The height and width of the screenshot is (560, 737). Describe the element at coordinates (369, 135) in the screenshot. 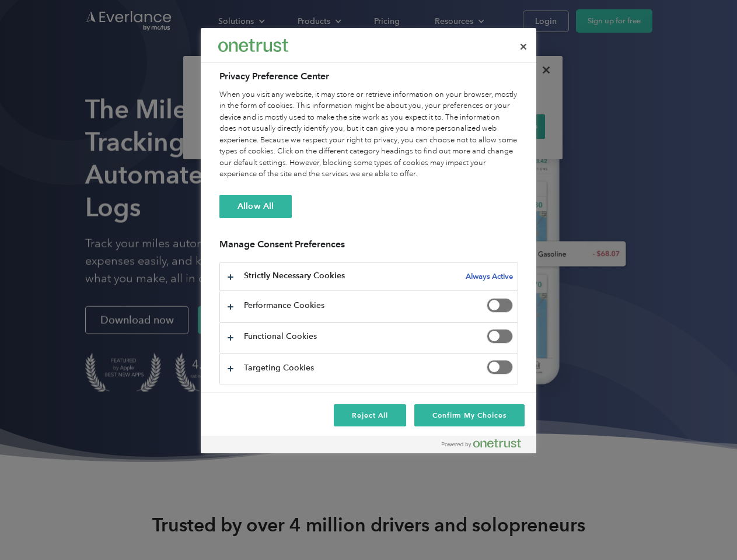

I see `div: When you visit any website, it may store or retrieve information on your browser, mostly in the f...` at that location.